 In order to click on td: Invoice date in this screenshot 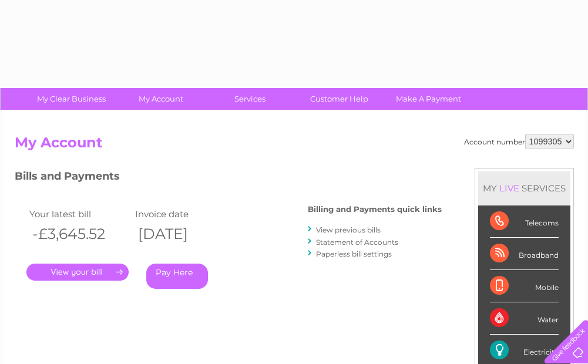, I will do `click(185, 214)`.